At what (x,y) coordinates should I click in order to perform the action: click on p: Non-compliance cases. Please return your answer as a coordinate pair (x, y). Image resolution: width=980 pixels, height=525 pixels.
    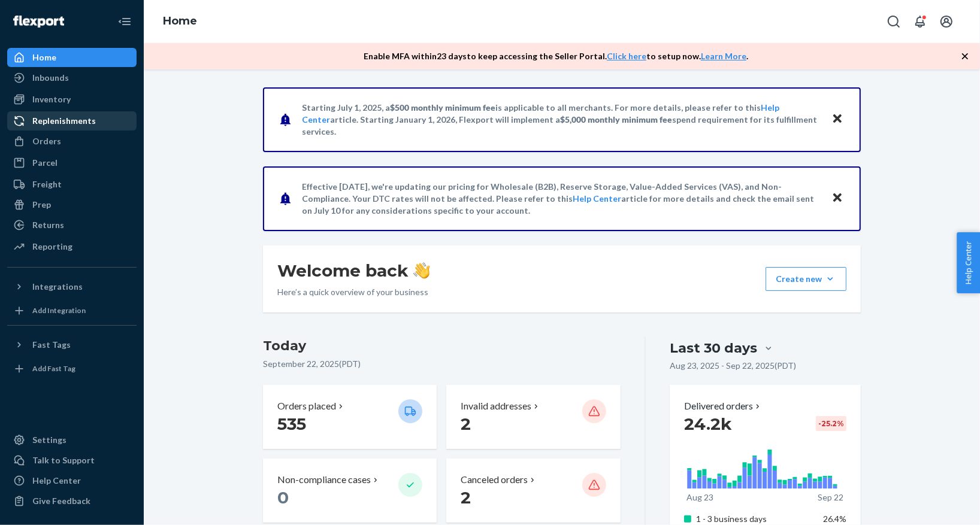
    Looking at the image, I should click on (324, 480).